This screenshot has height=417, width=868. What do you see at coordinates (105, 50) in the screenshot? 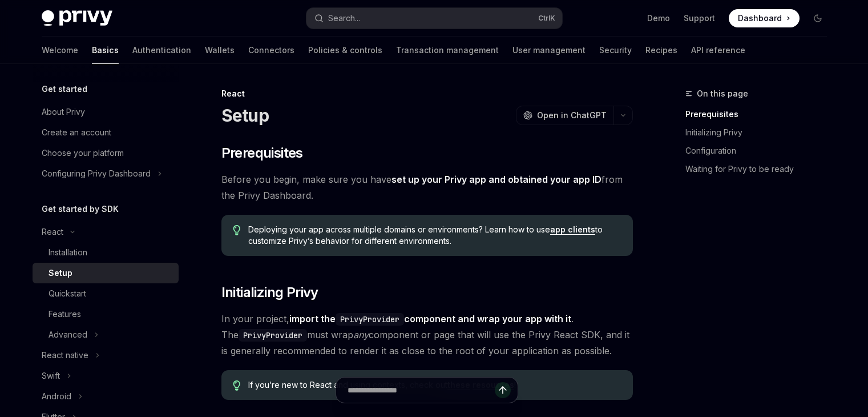
I see `a: Basics` at bounding box center [105, 50].